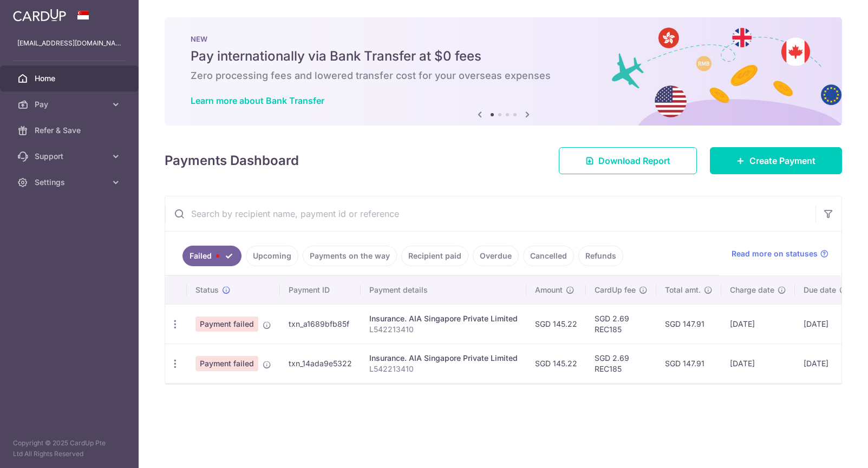 The width and height of the screenshot is (868, 468). I want to click on a: Read more on statuses, so click(780, 254).